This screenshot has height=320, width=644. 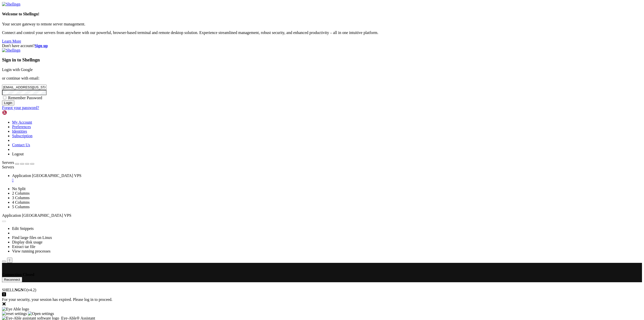 What do you see at coordinates (21, 206) in the screenshot?
I see `a: 5 Columns` at bounding box center [21, 206].